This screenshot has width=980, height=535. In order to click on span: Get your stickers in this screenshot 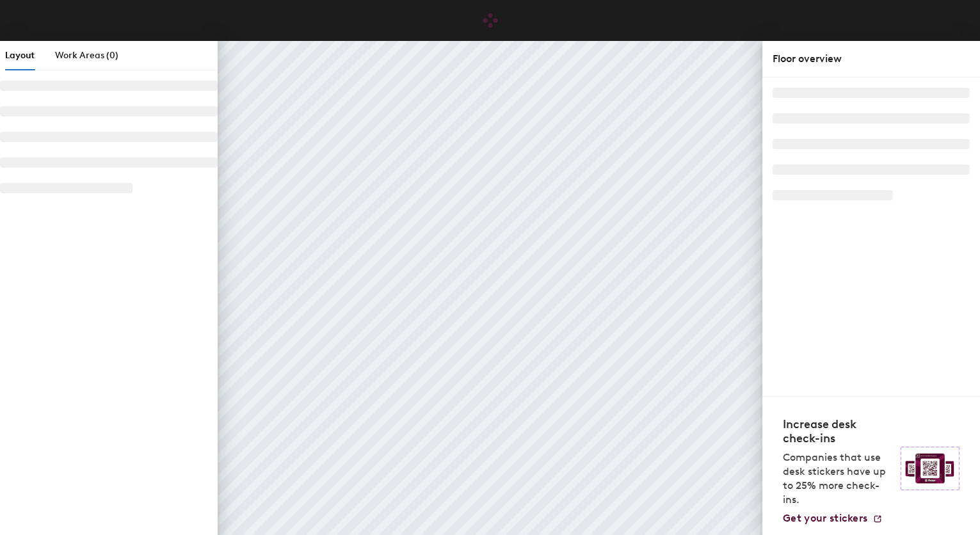, I will do `click(825, 518)`.